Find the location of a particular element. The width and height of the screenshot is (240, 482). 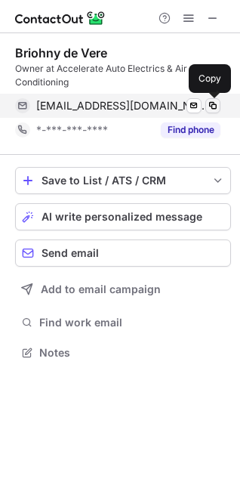

button: AI write personalized message is located at coordinates (123, 217).